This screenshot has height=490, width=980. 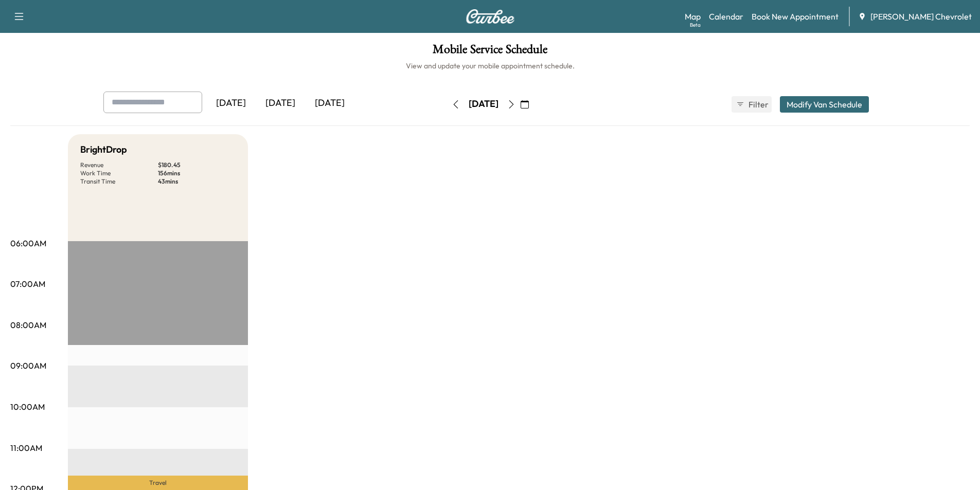 I want to click on p: 43 mins, so click(x=197, y=182).